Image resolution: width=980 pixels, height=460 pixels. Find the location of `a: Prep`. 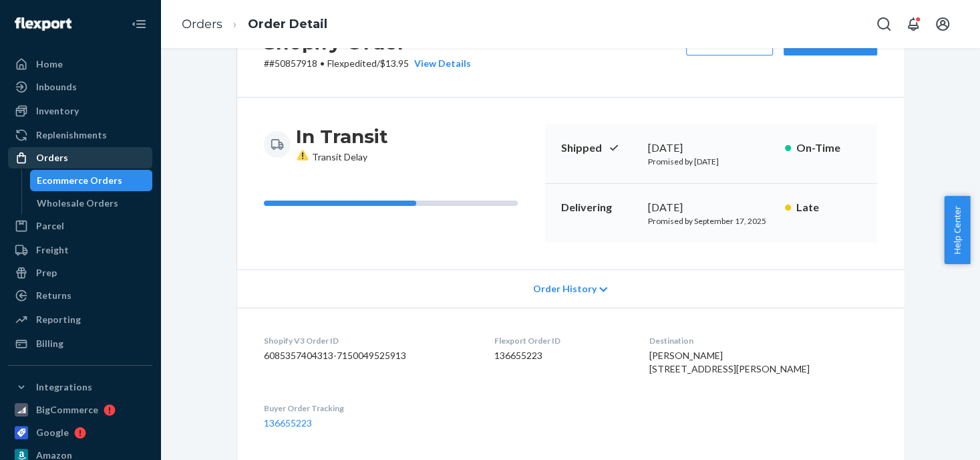

a: Prep is located at coordinates (80, 272).